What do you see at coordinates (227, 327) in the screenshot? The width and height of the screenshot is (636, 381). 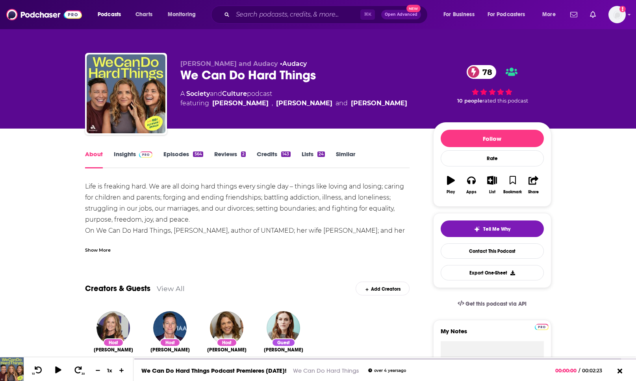 I see `img: Amanda Doyle` at bounding box center [227, 327].